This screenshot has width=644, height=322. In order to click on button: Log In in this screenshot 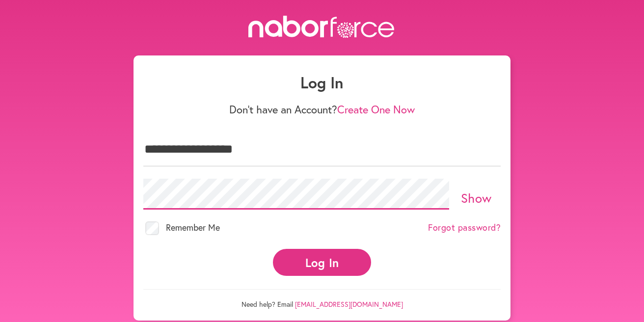, I will do `click(322, 262)`.